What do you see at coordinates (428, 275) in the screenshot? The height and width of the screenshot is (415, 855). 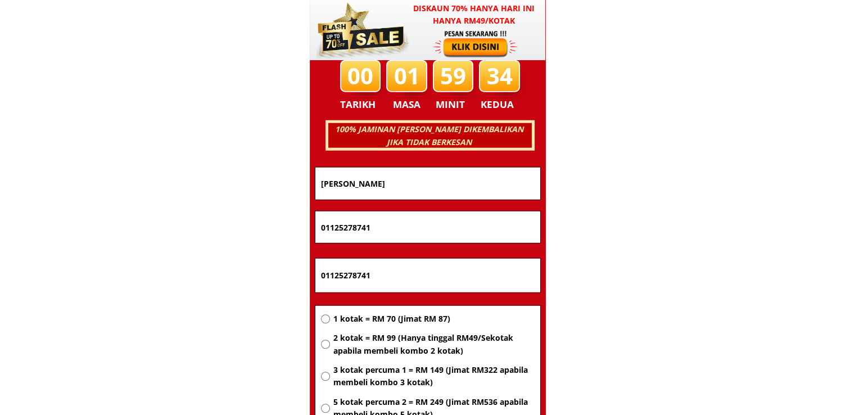 I see `input: Alamat` at bounding box center [428, 275].